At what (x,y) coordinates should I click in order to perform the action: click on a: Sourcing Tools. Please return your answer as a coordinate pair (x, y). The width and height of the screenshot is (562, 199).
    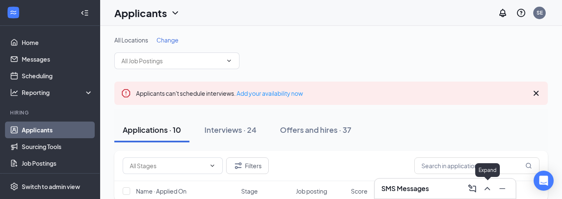
    Looking at the image, I should click on (57, 147).